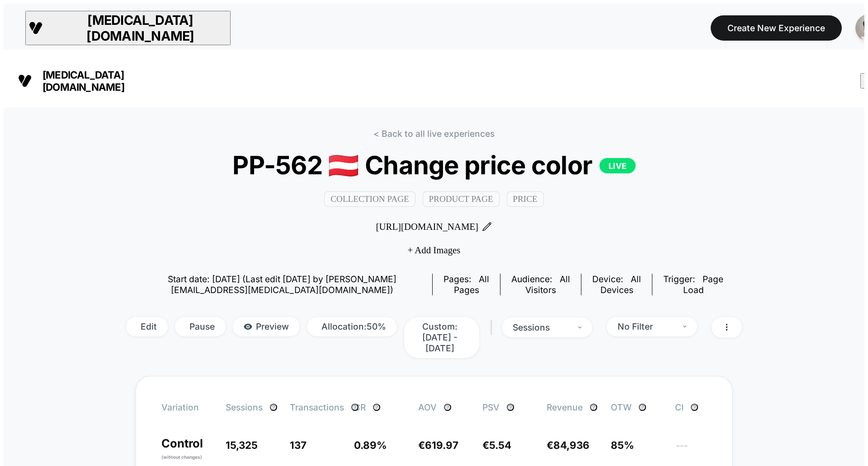  Describe the element at coordinates (776, 28) in the screenshot. I see `button: Create New Experience` at that location.